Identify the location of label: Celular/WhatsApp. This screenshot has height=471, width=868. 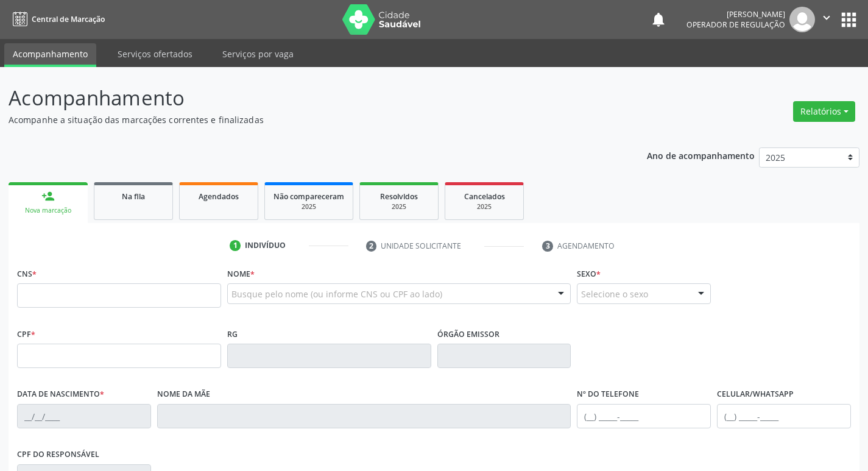
(755, 394).